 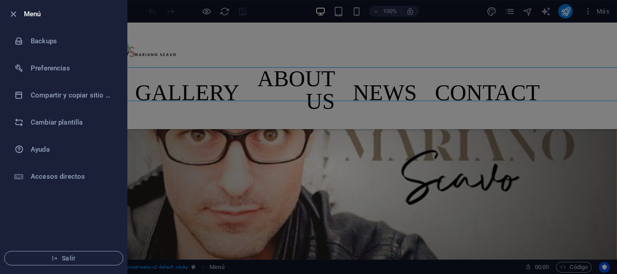 I want to click on h6: Backups, so click(x=72, y=41).